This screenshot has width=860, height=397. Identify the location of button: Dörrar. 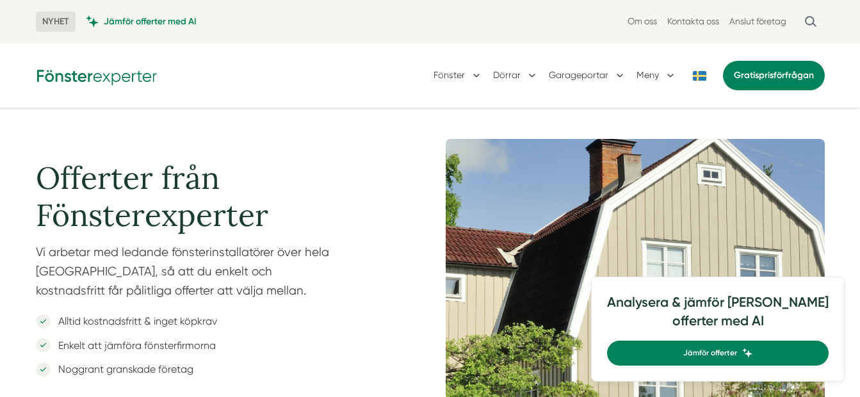
(515, 76).